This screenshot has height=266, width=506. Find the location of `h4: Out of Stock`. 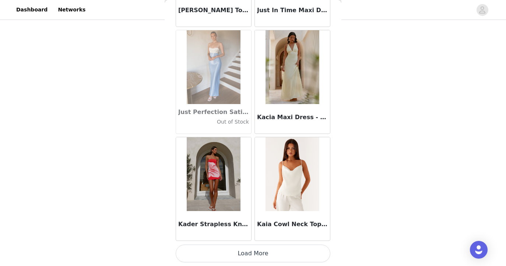

h4: Out of Stock is located at coordinates (214, 122).